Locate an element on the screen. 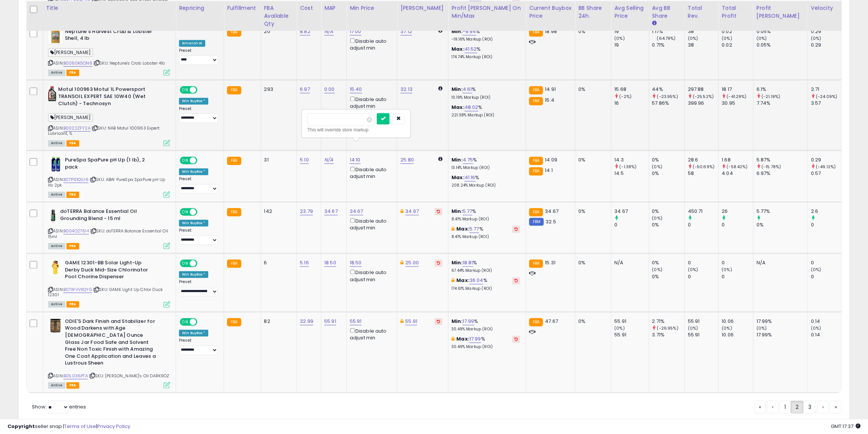 This screenshot has width=868, height=434. small: (-2%) is located at coordinates (625, 97).